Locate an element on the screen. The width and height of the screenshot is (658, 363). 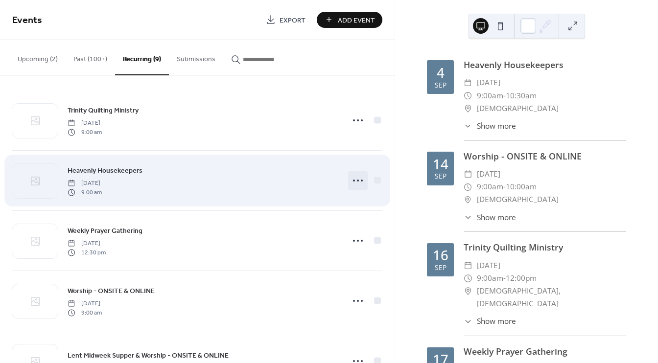
span: 12:30 pm is located at coordinates (87, 253).